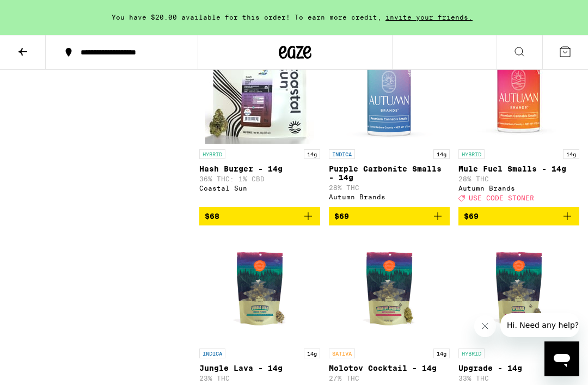 Image resolution: width=588 pixels, height=385 pixels. Describe the element at coordinates (260, 90) in the screenshot. I see `img: Coastal Sun - Hash Burger - 14g` at that location.